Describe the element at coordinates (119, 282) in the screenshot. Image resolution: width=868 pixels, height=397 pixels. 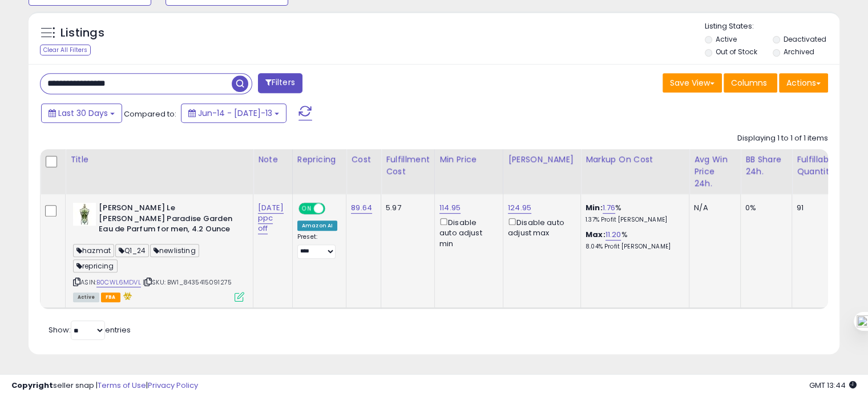
I see `a: B0CWL6MDVL` at that location.